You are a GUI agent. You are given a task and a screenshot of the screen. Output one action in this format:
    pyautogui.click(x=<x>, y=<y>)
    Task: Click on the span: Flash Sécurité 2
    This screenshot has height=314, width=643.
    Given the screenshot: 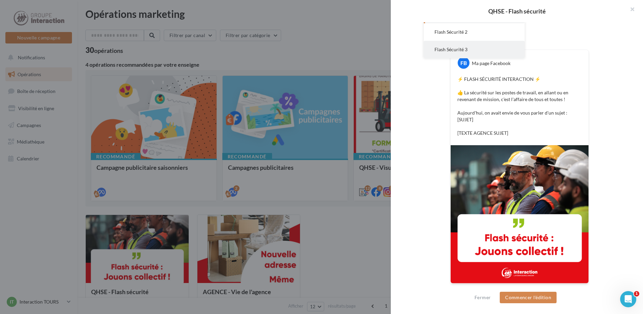 What is the action you would take?
    pyautogui.click(x=451, y=32)
    